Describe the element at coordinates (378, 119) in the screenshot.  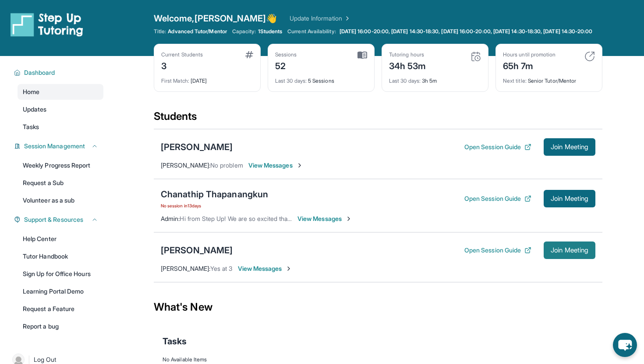
I see `div: Students` at that location.